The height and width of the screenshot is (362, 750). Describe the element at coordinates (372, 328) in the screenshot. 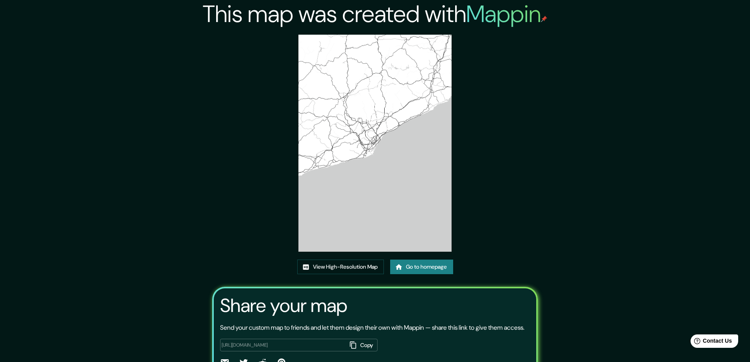

I see `p: Send your custom map to friends and let them design their own with Mappin — share this link to gi...` at that location.